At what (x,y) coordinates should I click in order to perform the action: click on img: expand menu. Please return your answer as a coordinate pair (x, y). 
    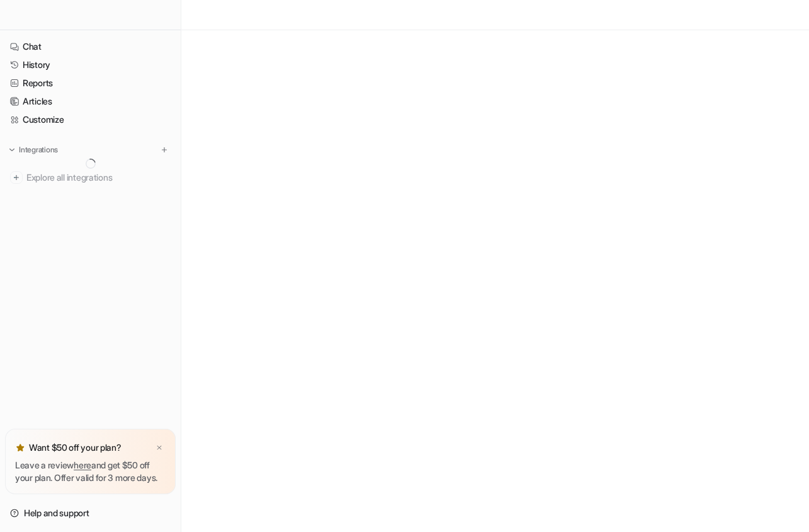
    Looking at the image, I should click on (12, 150).